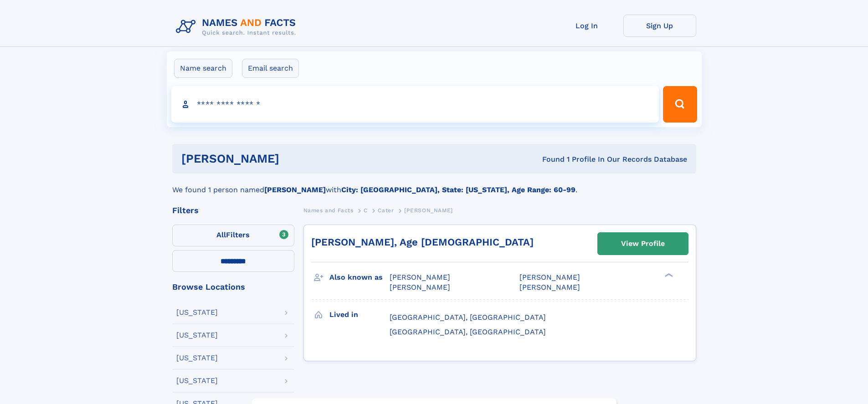 Image resolution: width=868 pixels, height=404 pixels. Describe the element at coordinates (233, 210) in the screenshot. I see `div: Filters` at that location.